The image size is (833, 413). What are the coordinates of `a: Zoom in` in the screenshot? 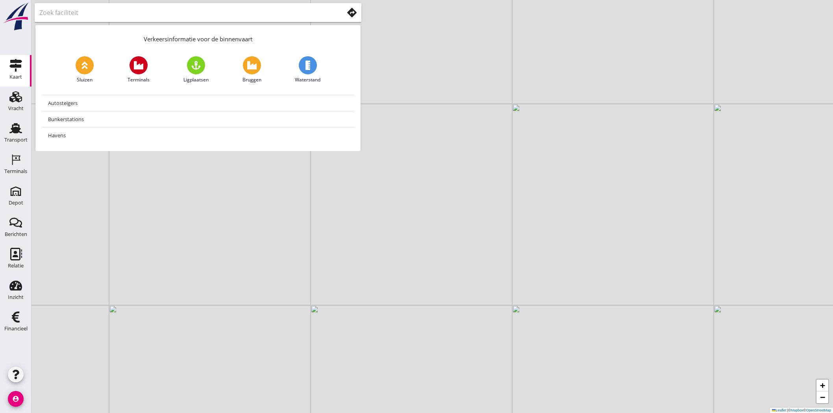 It's located at (823, 386).